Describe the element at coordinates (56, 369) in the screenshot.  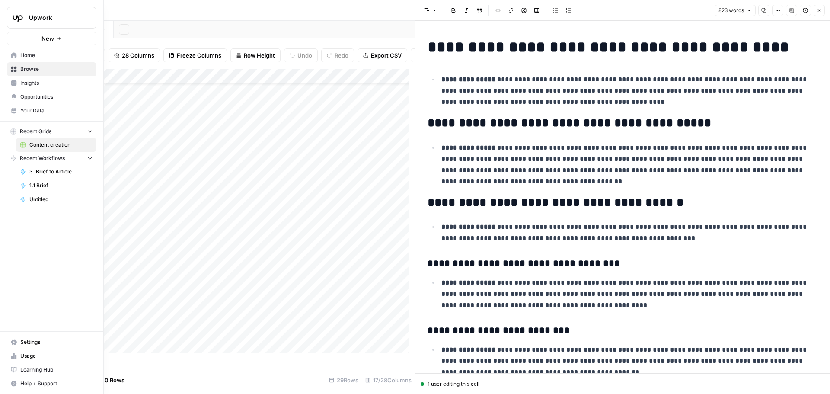
I see `span: Learning Hub` at that location.